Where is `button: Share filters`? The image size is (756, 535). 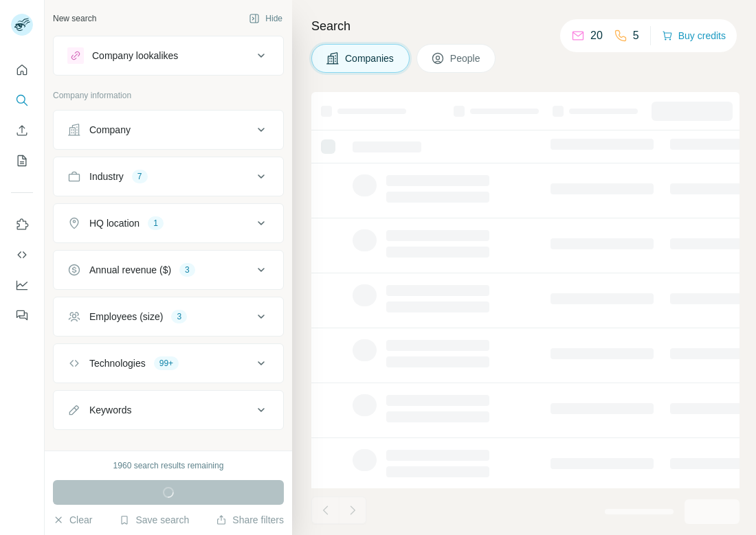
button: Share filters is located at coordinates (250, 520).